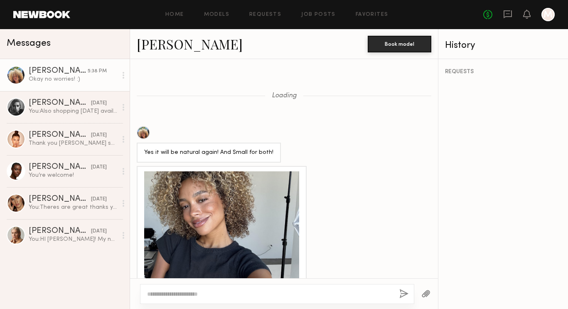  Describe the element at coordinates (73, 175) in the screenshot. I see `div: You’re welcome!` at that location.